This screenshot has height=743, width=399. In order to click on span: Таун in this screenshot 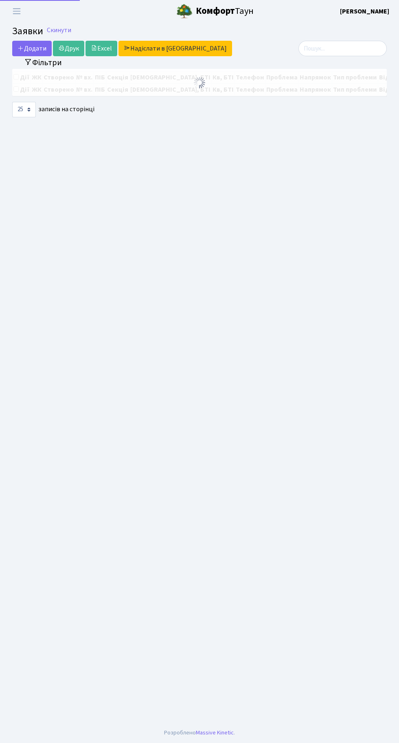, I will do `click(225, 11)`.